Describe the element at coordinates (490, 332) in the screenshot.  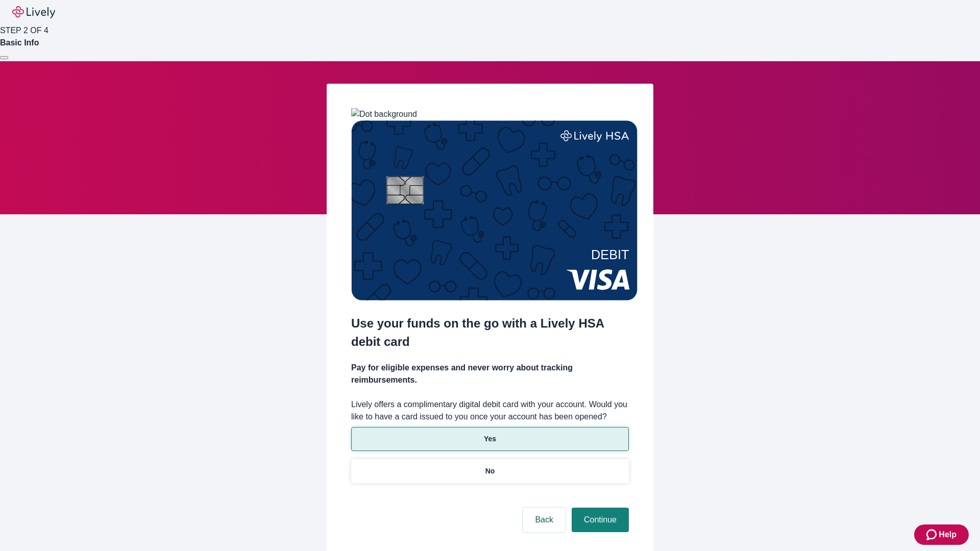
I see `h2: Use your funds on the go with a Lively HSA debit card` at that location.